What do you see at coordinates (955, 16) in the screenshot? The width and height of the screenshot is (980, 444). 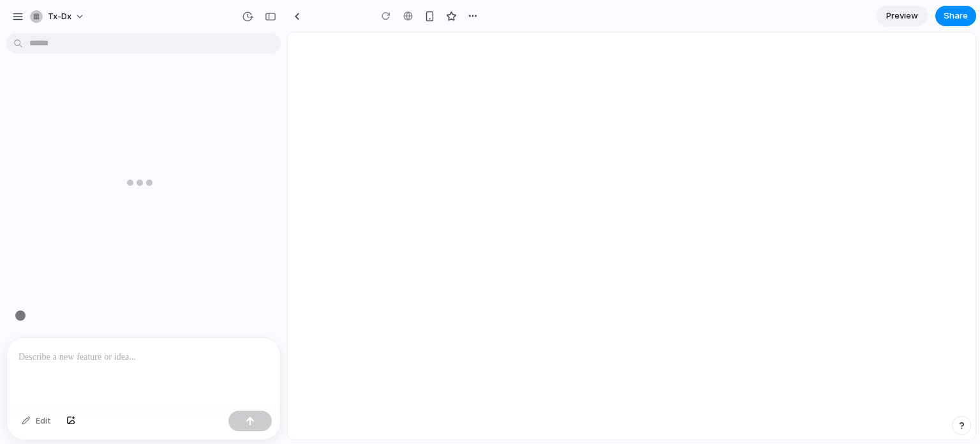 I see `button: Share` at bounding box center [955, 16].